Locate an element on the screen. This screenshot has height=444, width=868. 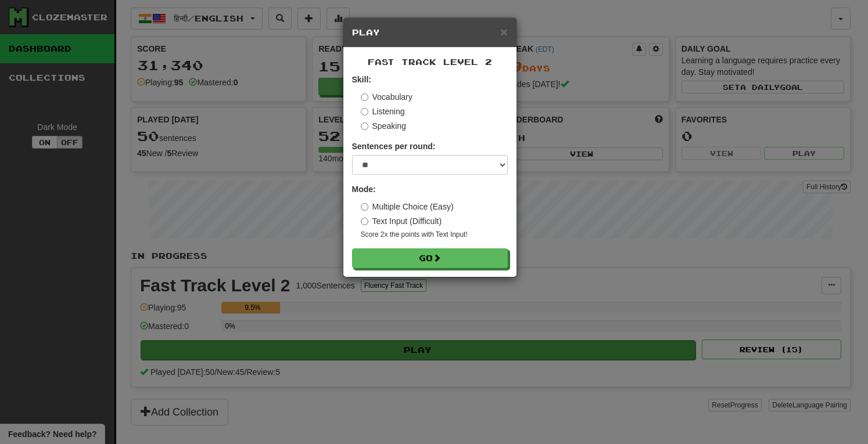
input: Text Input (Difficult) is located at coordinates (364, 221).